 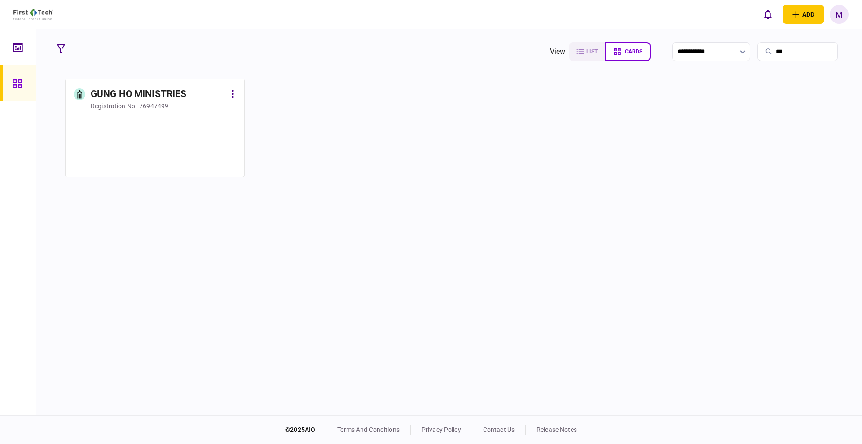 What do you see at coordinates (634, 52) in the screenshot?
I see `span: cards` at bounding box center [634, 52].